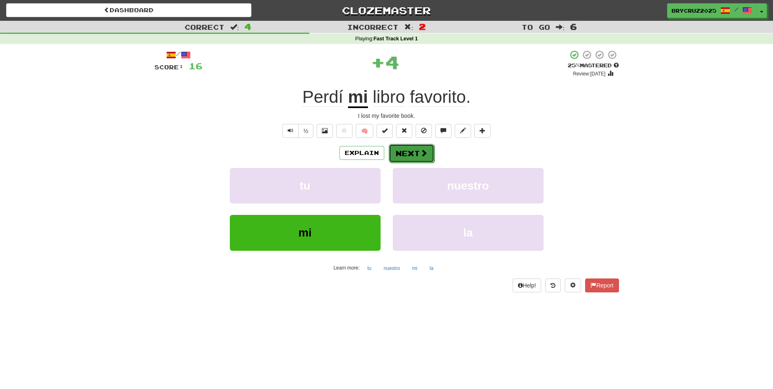 Image resolution: width=773 pixels, height=389 pixels. Describe the element at coordinates (602, 285) in the screenshot. I see `button: Report` at that location.